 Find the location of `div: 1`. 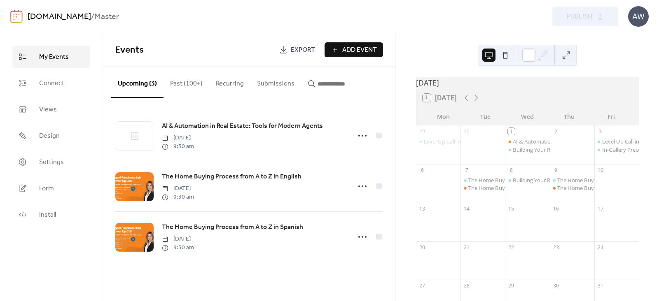

div: 1 is located at coordinates (511, 131).